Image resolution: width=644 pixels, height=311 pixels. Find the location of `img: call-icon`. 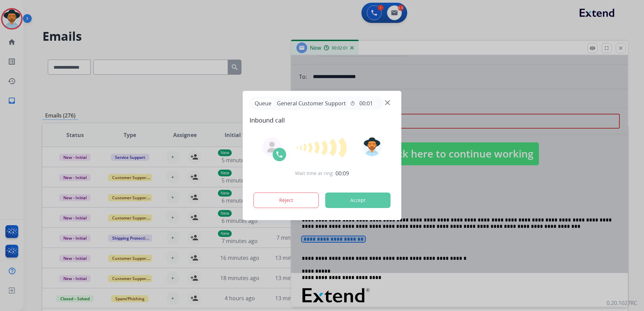

img: call-icon is located at coordinates (279, 154).